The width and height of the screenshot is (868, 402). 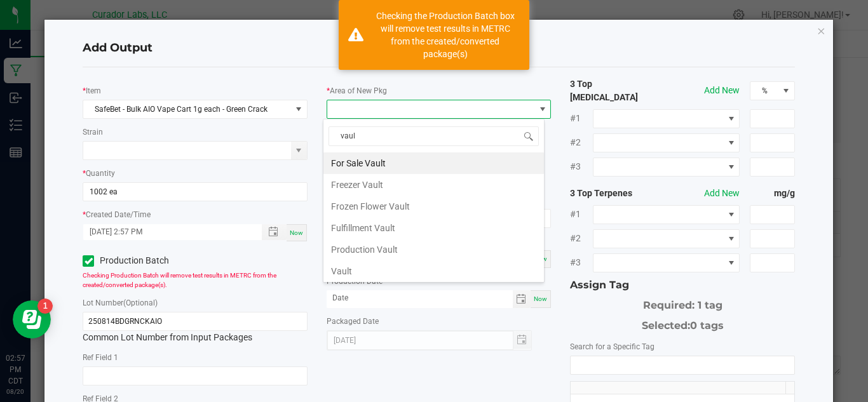 I want to click on li: For Sale Vault, so click(x=433, y=163).